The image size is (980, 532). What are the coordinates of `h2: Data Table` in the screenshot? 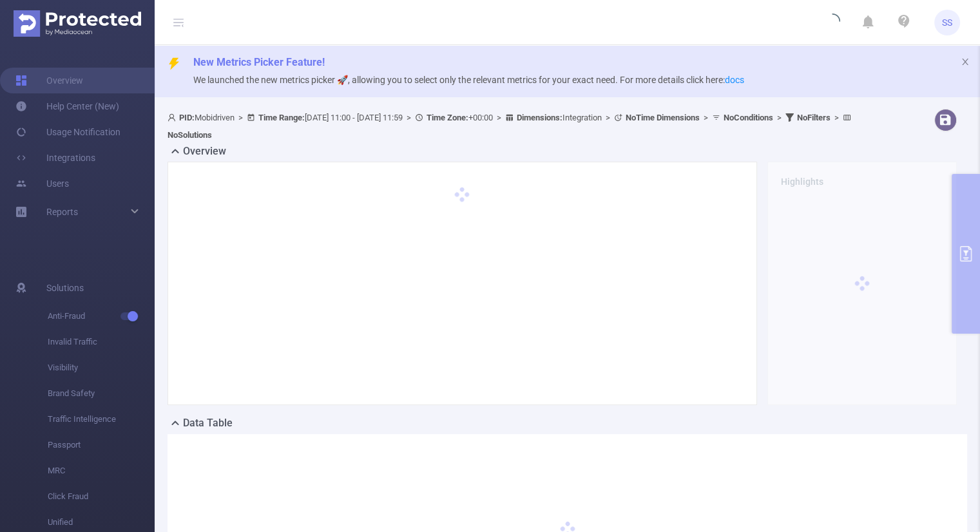 It's located at (208, 424).